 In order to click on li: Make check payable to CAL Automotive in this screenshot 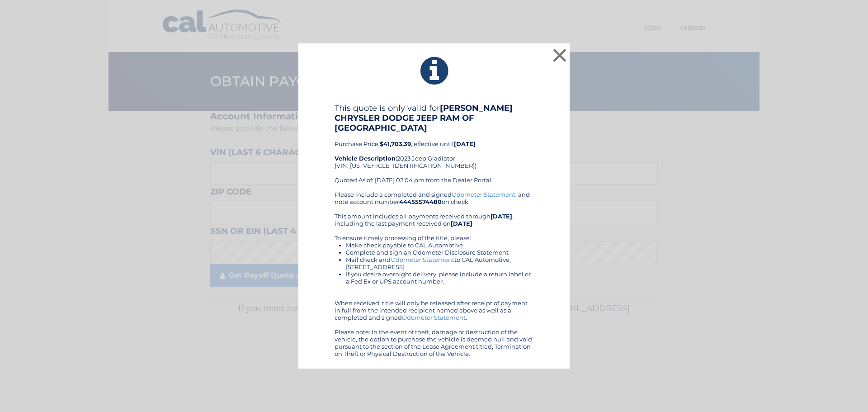, I will do `click(439, 245)`.